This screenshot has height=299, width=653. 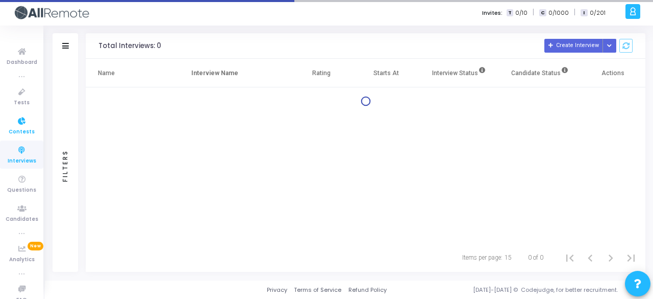 I want to click on span: Analytics, so click(x=22, y=259).